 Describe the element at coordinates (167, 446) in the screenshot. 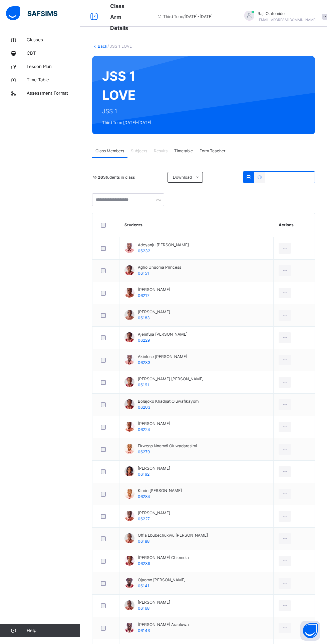

I see `span: Ekwego Nnamdi Oluwadarasimi` at that location.